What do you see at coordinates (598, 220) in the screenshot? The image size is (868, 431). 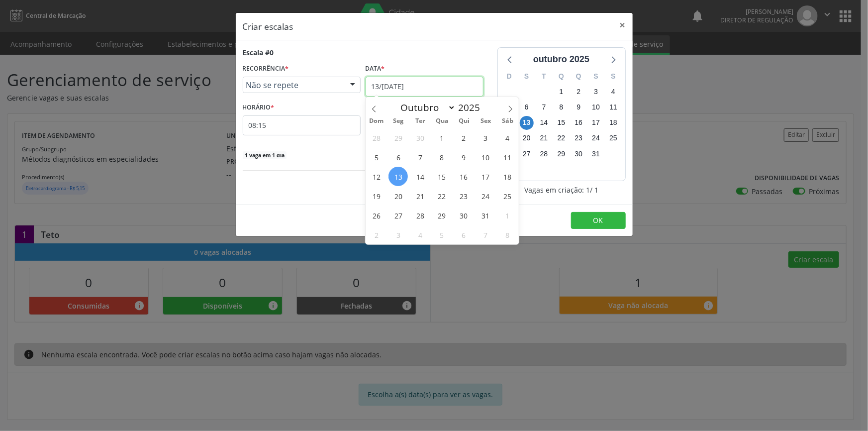 I see `span: OK` at bounding box center [598, 220].